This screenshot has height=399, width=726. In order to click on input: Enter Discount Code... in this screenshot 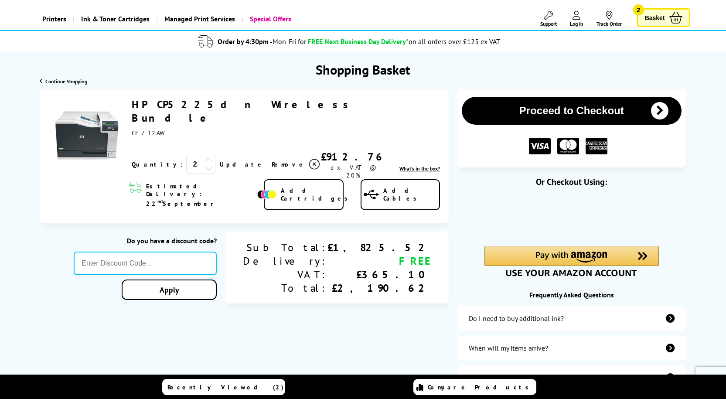, I will do `click(145, 263)`.